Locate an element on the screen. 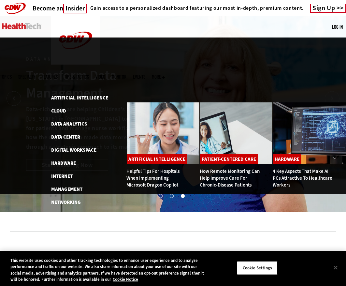 The height and width of the screenshot is (286, 346). a: Networking is located at coordinates (66, 202).